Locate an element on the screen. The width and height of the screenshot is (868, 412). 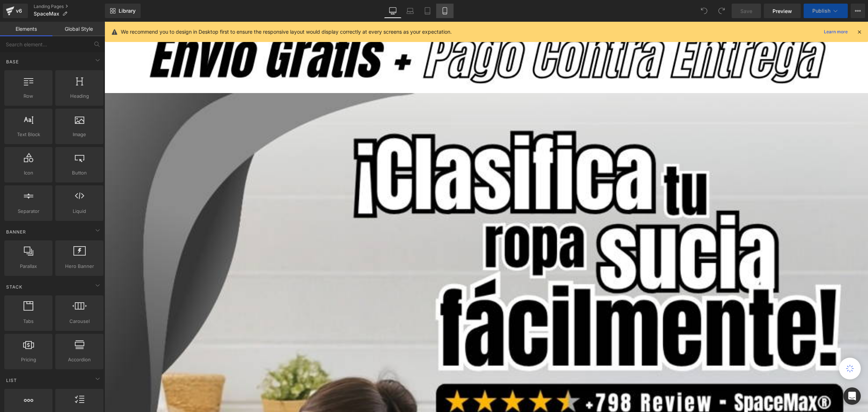
button: Redo is located at coordinates (722, 11).